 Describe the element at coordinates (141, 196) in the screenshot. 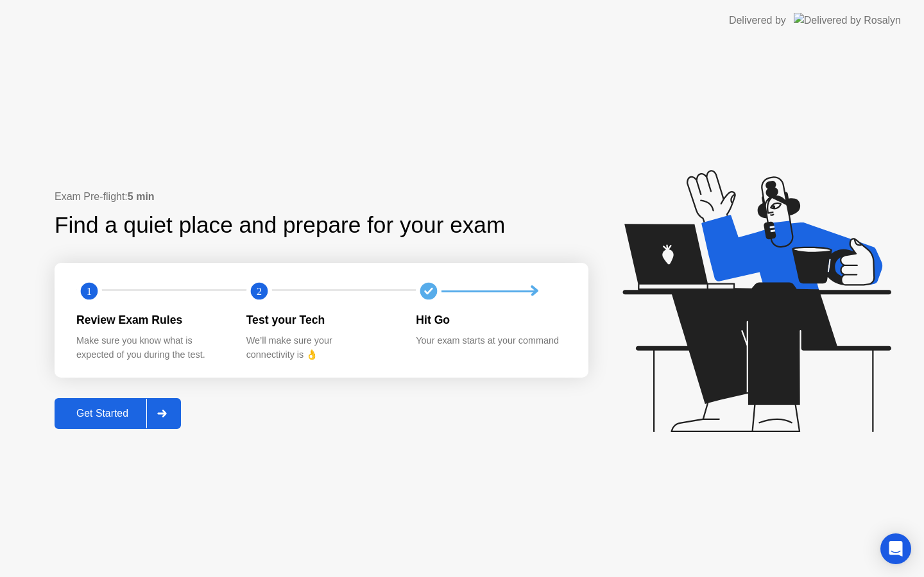

I see `b: 5 min` at that location.